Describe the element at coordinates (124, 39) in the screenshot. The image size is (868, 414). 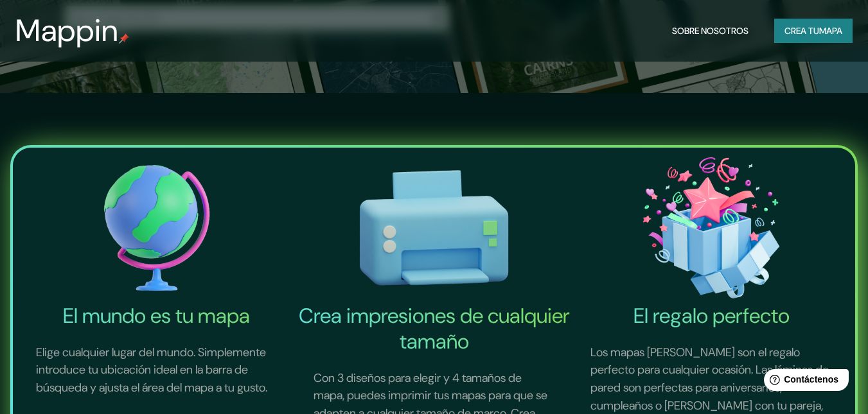
I see `img: pin de mapeo` at that location.